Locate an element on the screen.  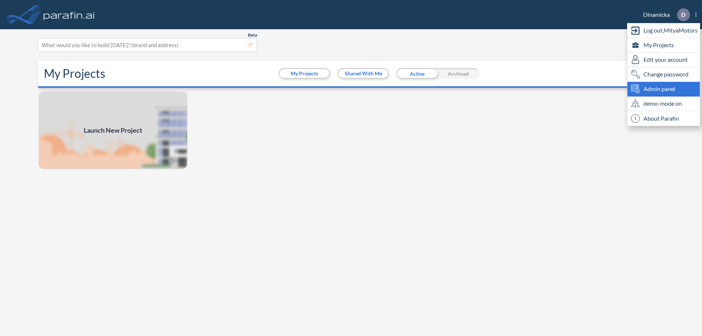
div: Archived is located at coordinates (458, 73).